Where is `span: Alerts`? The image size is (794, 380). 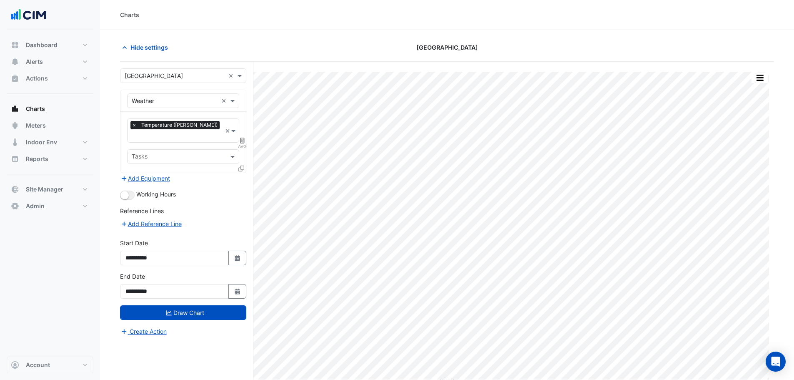
span: Alerts is located at coordinates (34, 62).